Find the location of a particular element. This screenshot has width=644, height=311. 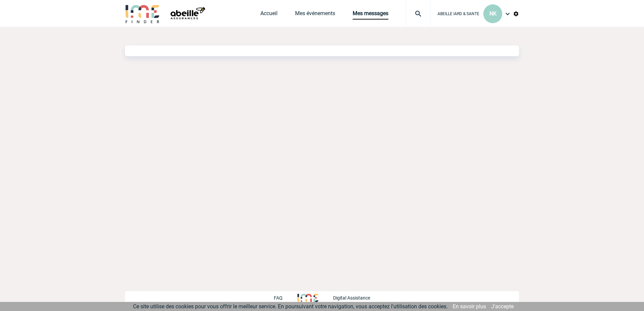

span: ABEILLE IARD & SANTE is located at coordinates (459, 14).